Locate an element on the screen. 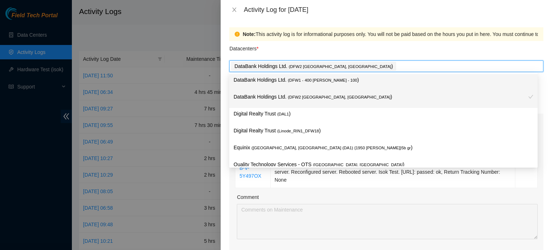 The height and width of the screenshot is (250, 552). strong: Note: is located at coordinates (249, 34).